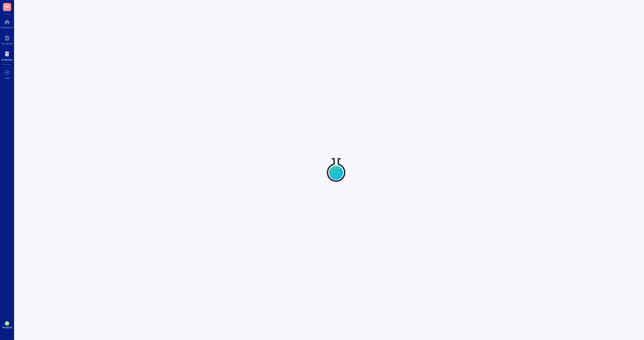  Describe the element at coordinates (7, 6) in the screenshot. I see `span: H` at that location.